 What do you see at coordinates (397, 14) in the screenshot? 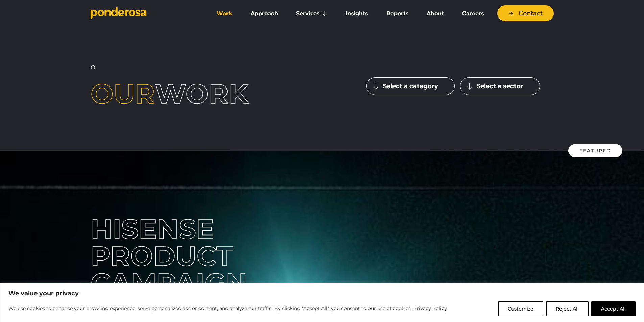
I see `a: Reports` at bounding box center [397, 14].